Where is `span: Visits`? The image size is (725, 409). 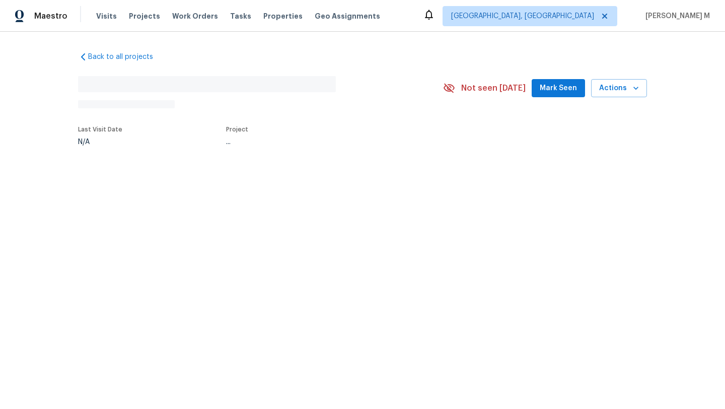
span: Visits is located at coordinates (106, 16).